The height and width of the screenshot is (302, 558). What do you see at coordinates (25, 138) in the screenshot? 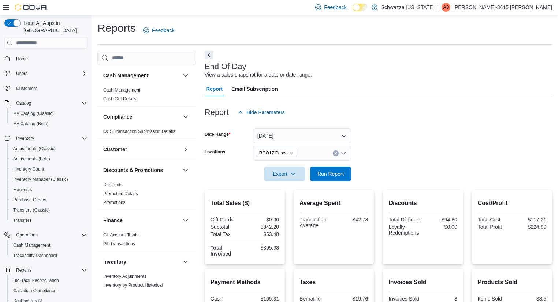
I see `span: Inventory` at bounding box center [25, 138].